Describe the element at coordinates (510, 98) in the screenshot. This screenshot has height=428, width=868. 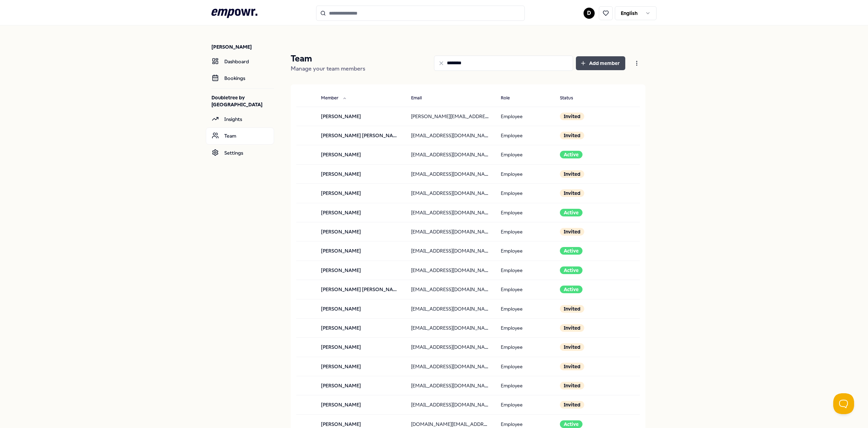
I see `button: Role` at that location.